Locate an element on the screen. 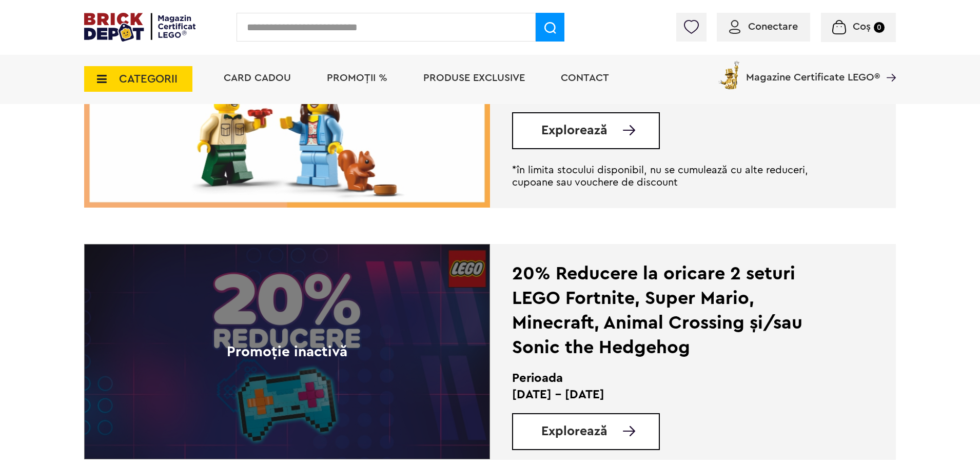  small: 0 is located at coordinates (879, 27).